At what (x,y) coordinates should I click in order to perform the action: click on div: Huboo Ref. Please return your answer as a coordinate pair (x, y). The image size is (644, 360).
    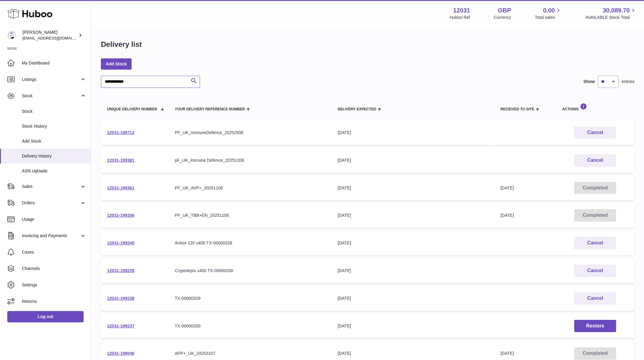
    Looking at the image, I should click on (460, 17).